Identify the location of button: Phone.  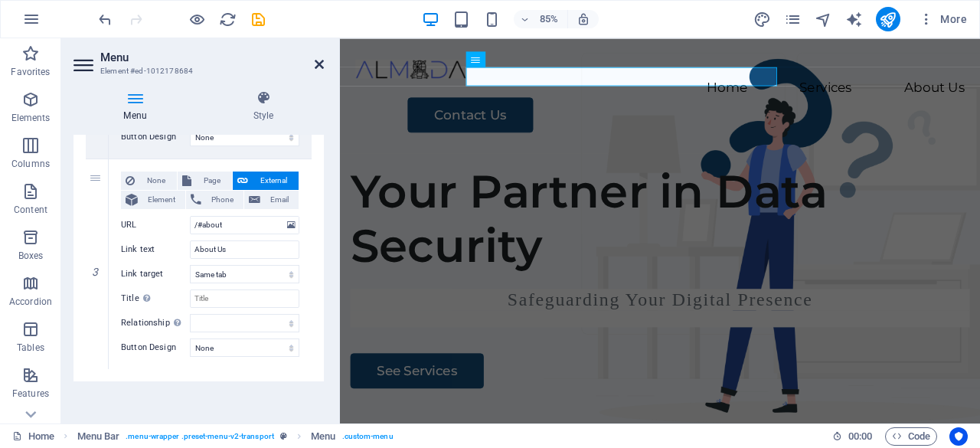
(214, 200).